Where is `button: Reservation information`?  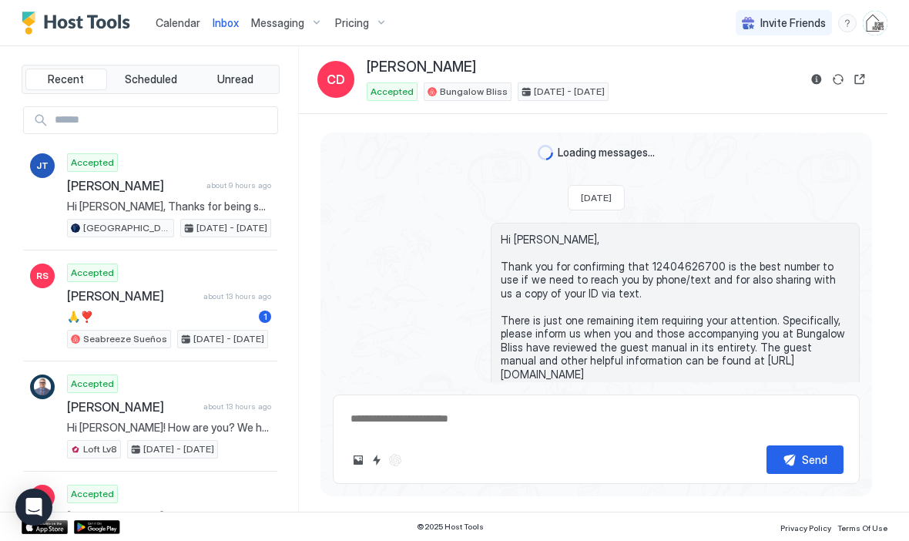
button: Reservation information is located at coordinates (816, 79).